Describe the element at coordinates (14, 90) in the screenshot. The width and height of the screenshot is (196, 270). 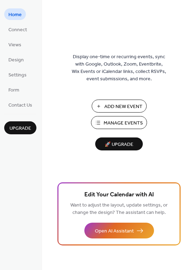
I see `span: Form` at that location.